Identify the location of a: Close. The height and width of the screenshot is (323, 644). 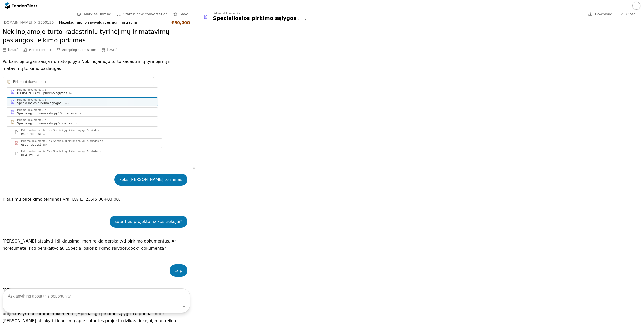
(628, 14).